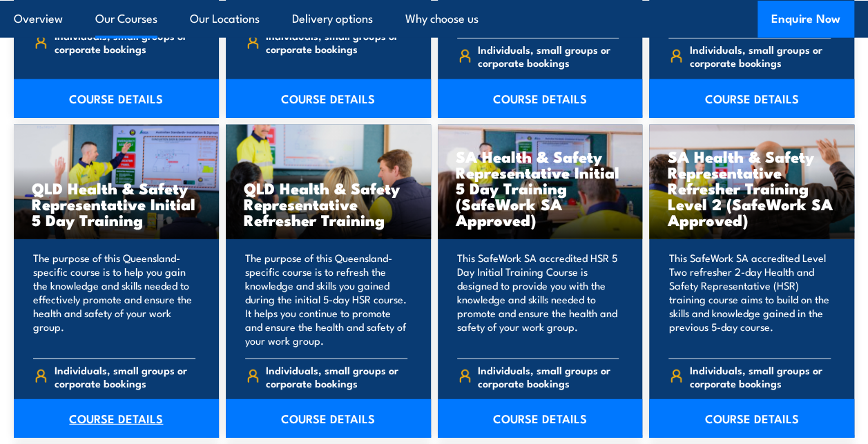  What do you see at coordinates (116, 203) in the screenshot?
I see `h3: QLD Health & Safety Representative Initial 5 Day Training` at bounding box center [116, 203].